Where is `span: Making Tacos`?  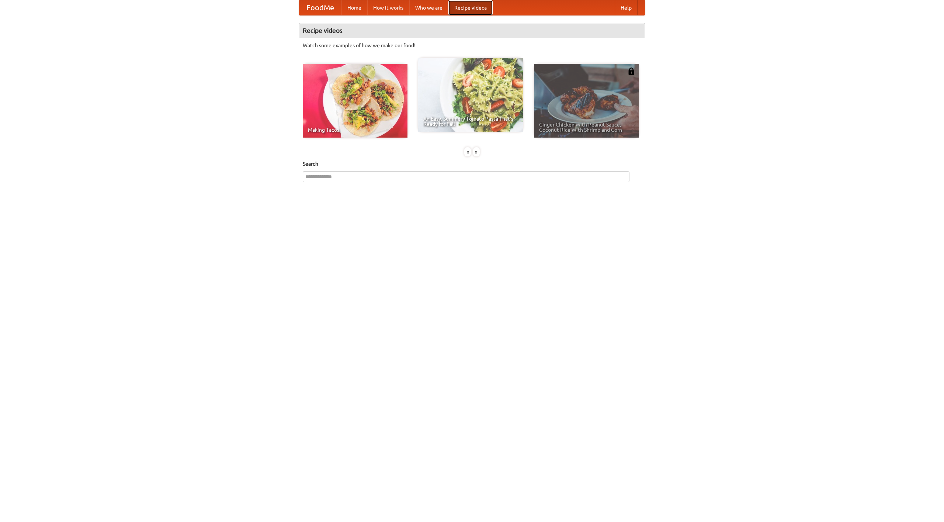 span: Making Tacos is located at coordinates (355, 130).